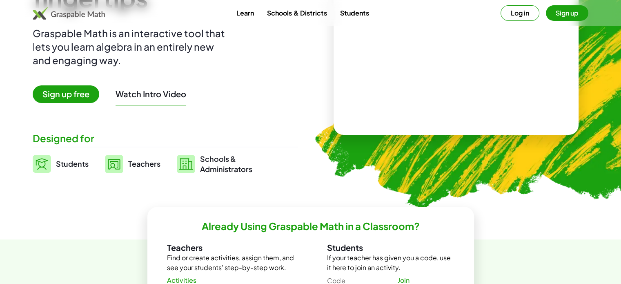 This screenshot has height=284, width=621. I want to click on span: Sign up free, so click(66, 94).